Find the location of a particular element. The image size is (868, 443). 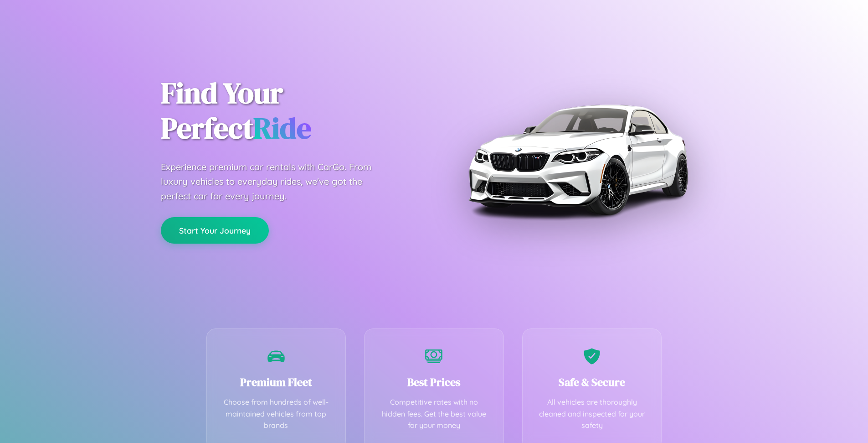

h1: Find Your Perfect is located at coordinates (291, 111).